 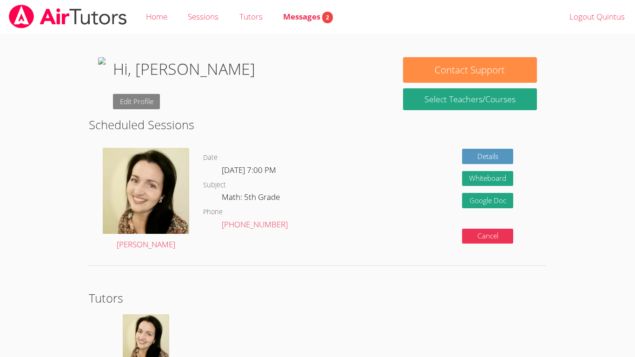 What do you see at coordinates (146, 191) in the screenshot?
I see `img: Screenshot%202022-07-16%2010.55.09%20PM.png` at bounding box center [146, 191].